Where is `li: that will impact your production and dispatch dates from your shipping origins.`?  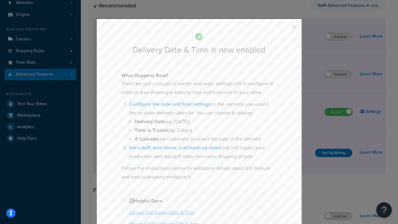
li: that will impact your production and dispatch dates from your shipping origins. is located at coordinates (203, 152).